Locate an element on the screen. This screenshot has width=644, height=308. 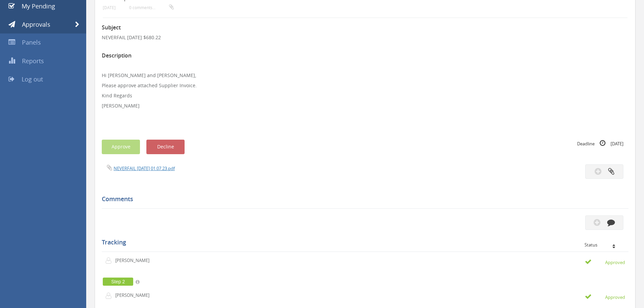
small: 0 comments... is located at coordinates (152, 7).